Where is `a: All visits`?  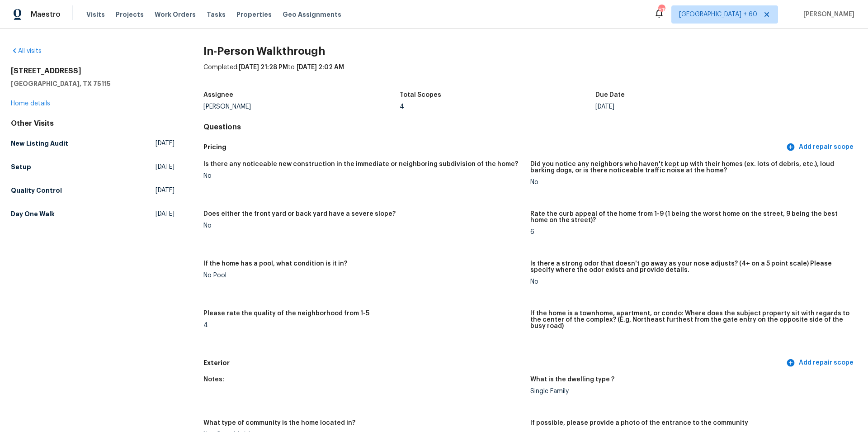
a: All visits is located at coordinates (26, 51).